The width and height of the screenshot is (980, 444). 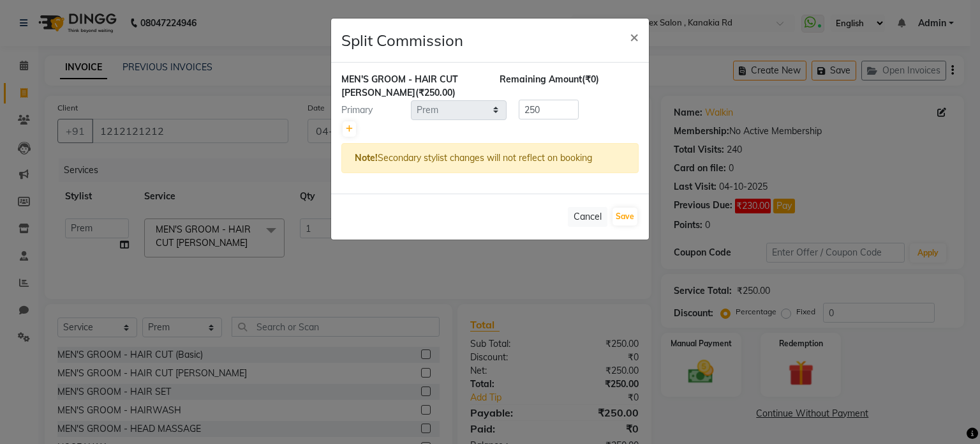 What do you see at coordinates (590, 79) in the screenshot?
I see `span: (₹0)` at bounding box center [590, 79].